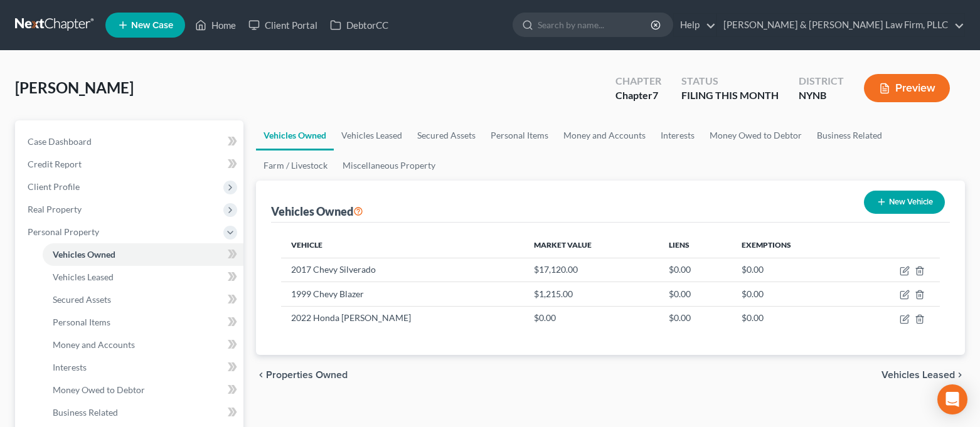  Describe the element at coordinates (54, 209) in the screenshot. I see `span: Real Property` at that location.